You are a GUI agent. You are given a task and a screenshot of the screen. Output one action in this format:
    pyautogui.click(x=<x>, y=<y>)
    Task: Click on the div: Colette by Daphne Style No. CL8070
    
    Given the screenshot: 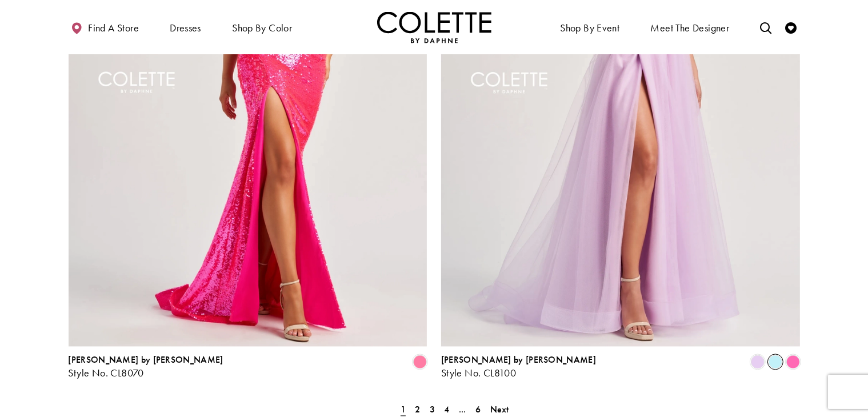 What is the action you would take?
    pyautogui.click(x=145, y=367)
    